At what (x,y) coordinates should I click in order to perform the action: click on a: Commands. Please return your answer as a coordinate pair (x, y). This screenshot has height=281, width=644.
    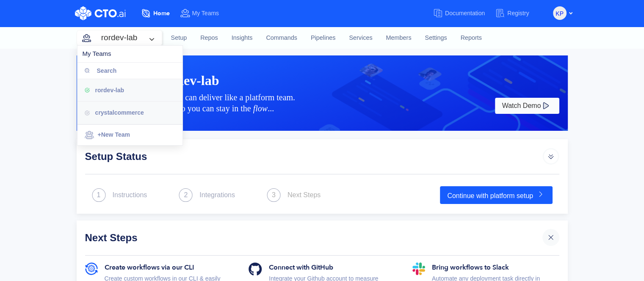
    Looking at the image, I should click on (281, 38).